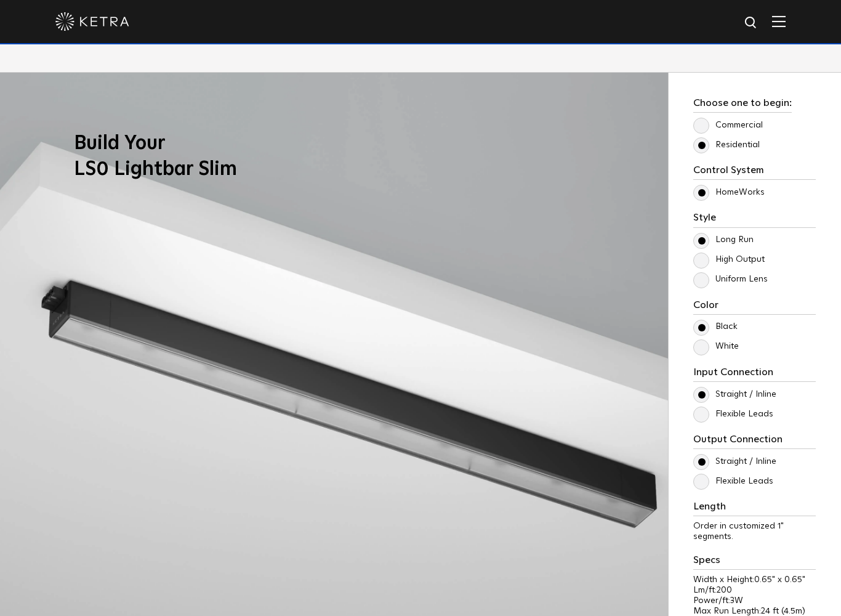  What do you see at coordinates (727, 145) in the screenshot?
I see `label: Residential` at bounding box center [727, 145].